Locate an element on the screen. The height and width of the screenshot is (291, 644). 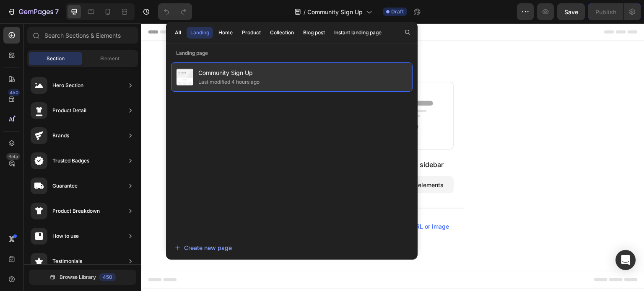
button: Home is located at coordinates (225, 33).